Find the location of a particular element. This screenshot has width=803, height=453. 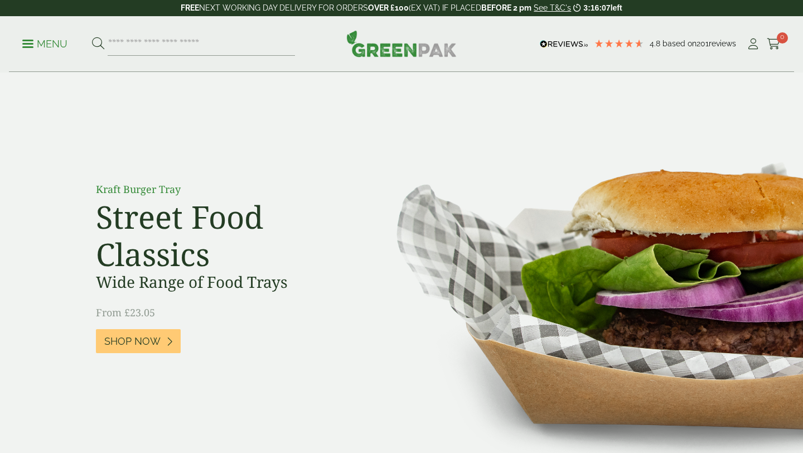

strong: FREE is located at coordinates (190, 8).